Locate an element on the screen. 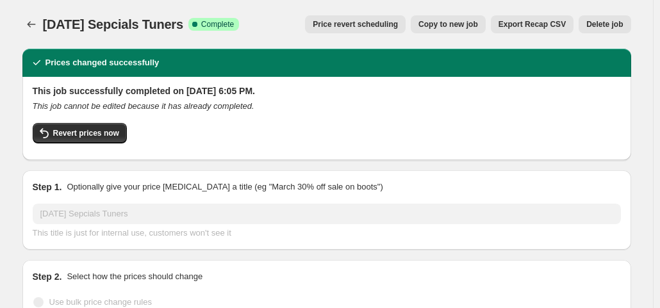 The height and width of the screenshot is (308, 660). span: Use bulk price change rules is located at coordinates (101, 302).